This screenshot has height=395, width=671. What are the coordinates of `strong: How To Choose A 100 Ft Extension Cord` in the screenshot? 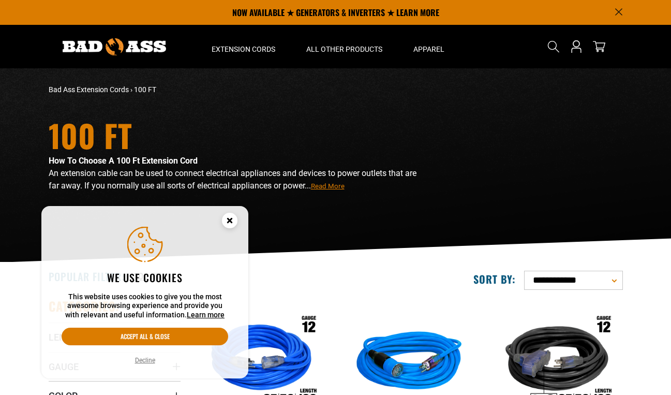 It's located at (123, 160).